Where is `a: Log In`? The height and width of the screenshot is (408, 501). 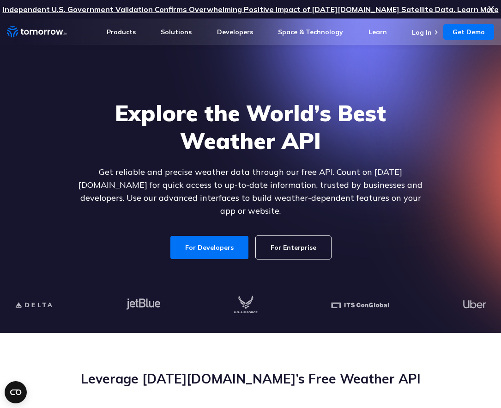 a: Log In is located at coordinates (422, 32).